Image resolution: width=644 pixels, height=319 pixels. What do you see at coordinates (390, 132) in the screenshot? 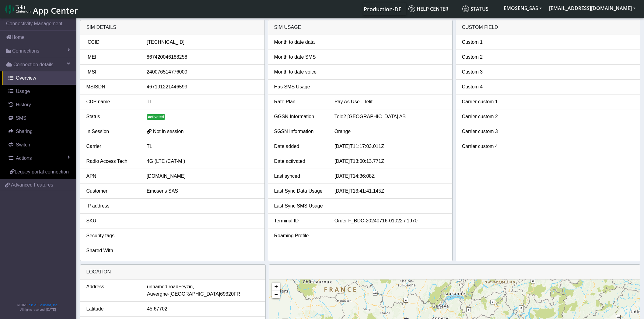
I see `div: Orange` at bounding box center [390, 132].